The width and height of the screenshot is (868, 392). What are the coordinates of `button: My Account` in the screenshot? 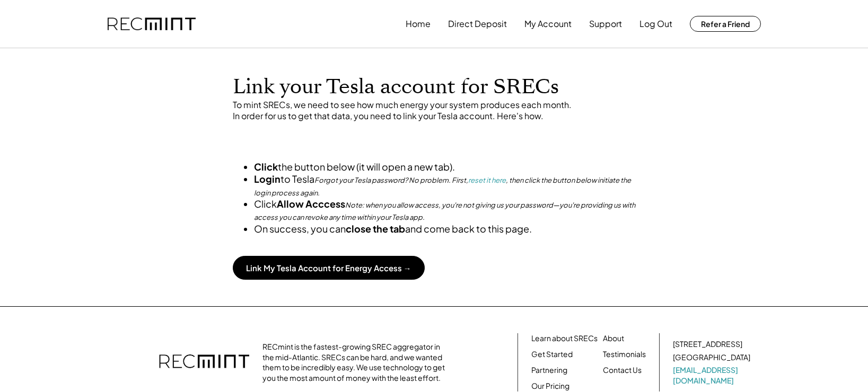 It's located at (548, 24).